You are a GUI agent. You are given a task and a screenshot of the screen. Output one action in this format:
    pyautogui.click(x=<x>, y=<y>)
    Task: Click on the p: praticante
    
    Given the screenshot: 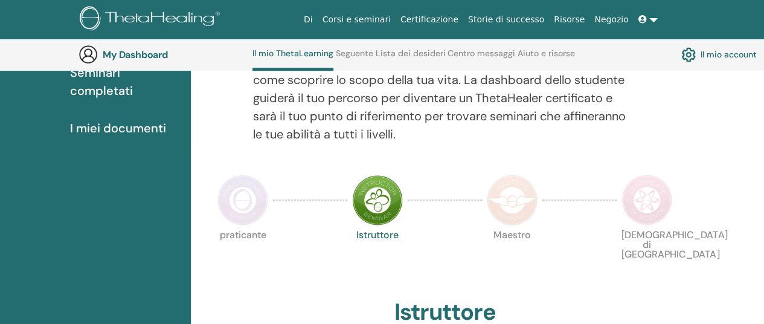 What is the action you would take?
    pyautogui.click(x=243, y=255)
    